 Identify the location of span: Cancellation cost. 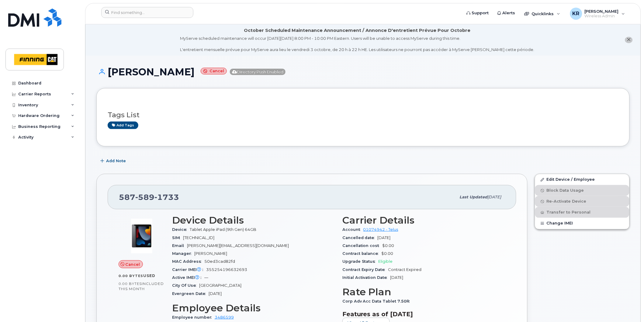
(362, 246).